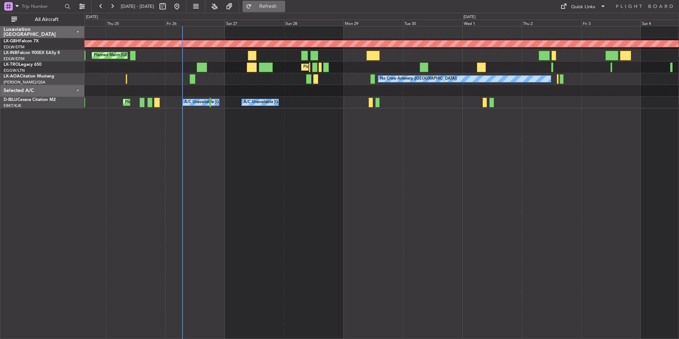 The width and height of the screenshot is (679, 339). I want to click on span: LX-GBH, so click(11, 41).